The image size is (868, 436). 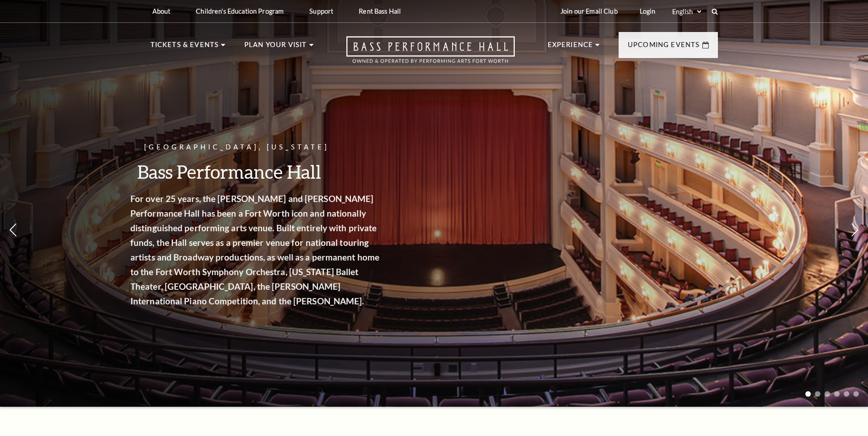 What do you see at coordinates (162, 11) in the screenshot?
I see `p: About` at bounding box center [162, 11].